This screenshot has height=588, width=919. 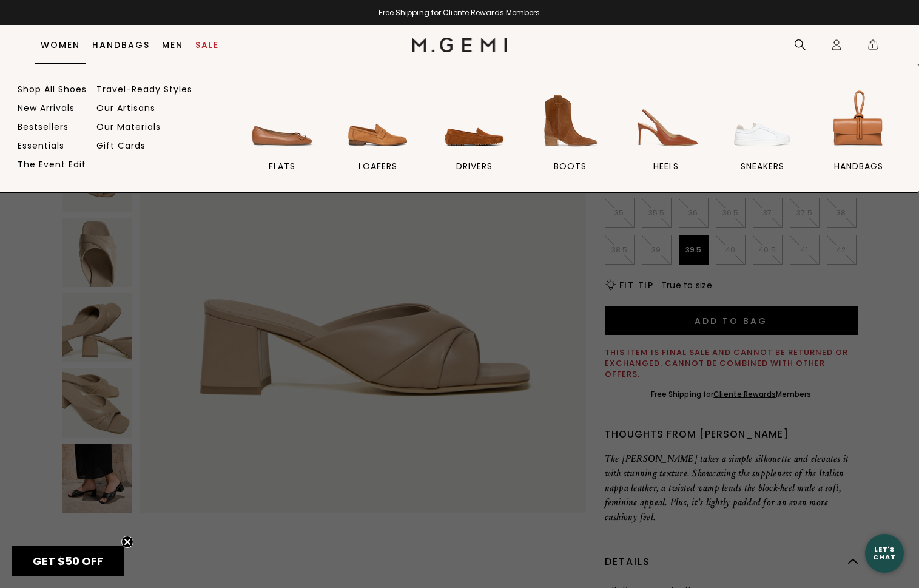 What do you see at coordinates (128, 542) in the screenshot?
I see `button: Close teaser` at bounding box center [128, 542].